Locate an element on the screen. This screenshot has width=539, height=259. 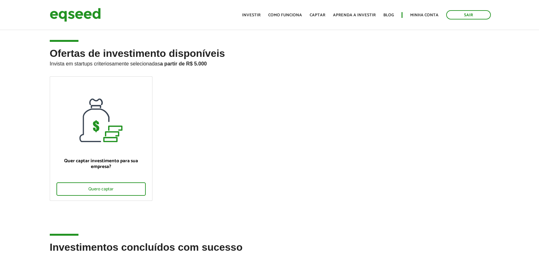
a: Sair is located at coordinates (469, 15).